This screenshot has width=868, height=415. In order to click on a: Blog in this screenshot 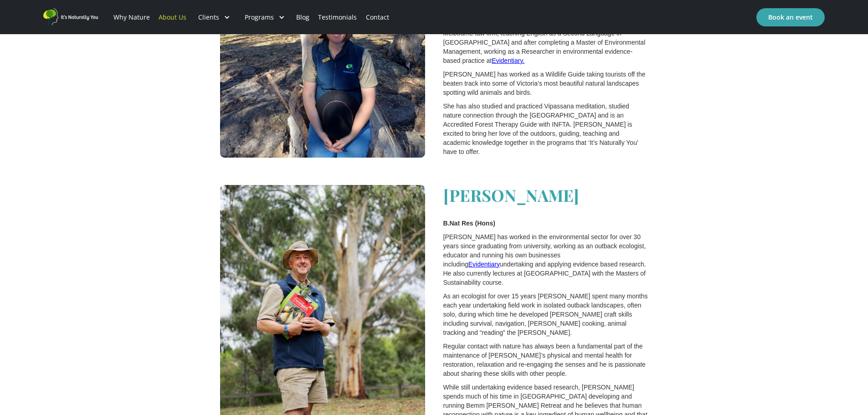, I will do `click(303, 17)`.